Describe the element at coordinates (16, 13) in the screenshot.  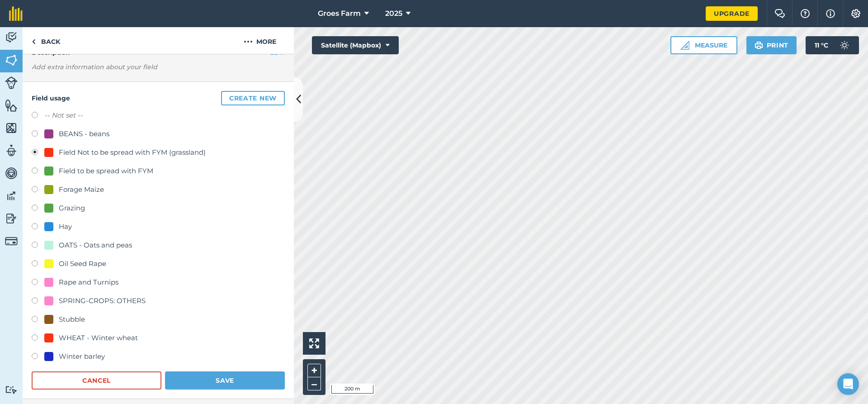
I see `img: fieldmargin Logo` at that location.